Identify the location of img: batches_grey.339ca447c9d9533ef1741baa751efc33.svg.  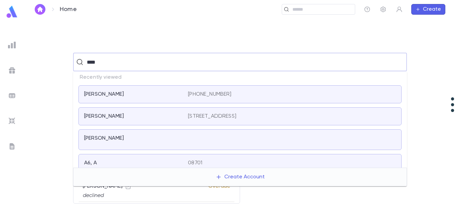
(12, 96).